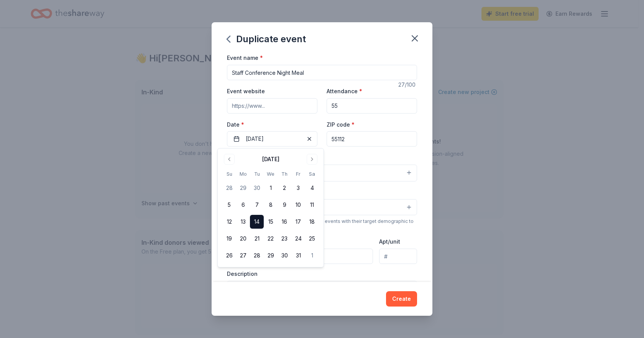 Image resolution: width=644 pixels, height=338 pixels. Describe the element at coordinates (246, 92) in the screenshot. I see `label: Event website` at that location.